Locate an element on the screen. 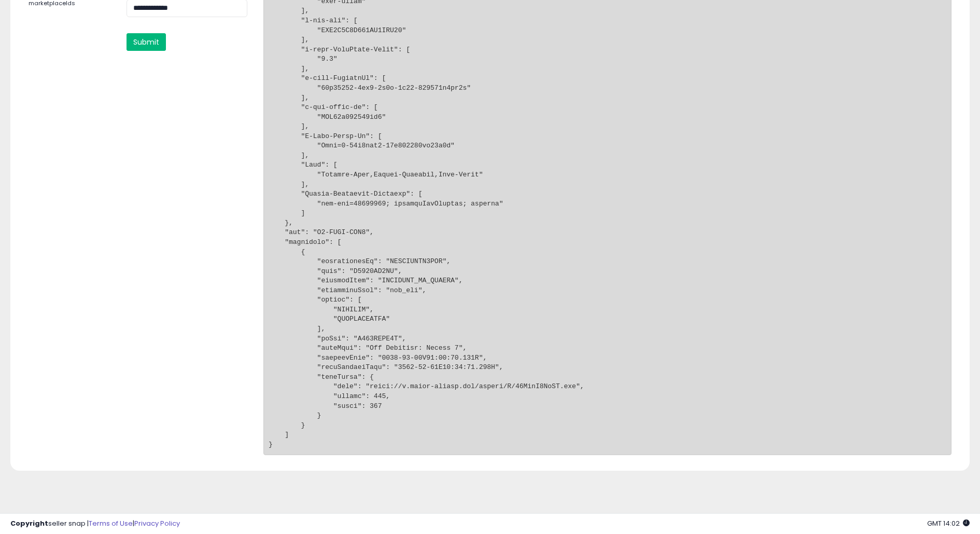 The height and width of the screenshot is (534, 980). span: 2025-09-14 14:02 GMT is located at coordinates (948, 522).